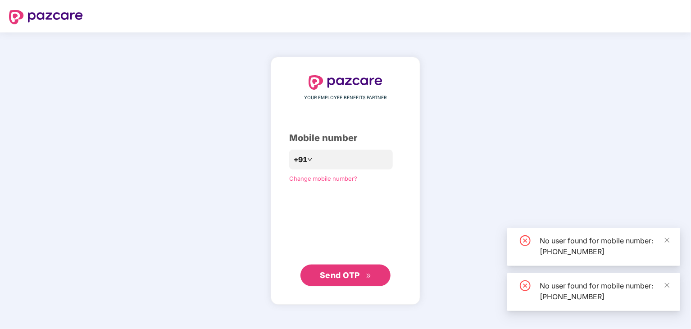 This screenshot has height=329, width=691. Describe the element at coordinates (345, 98) in the screenshot. I see `span: YOUR EMPLOYEE BENEFITS PARTNER` at that location.